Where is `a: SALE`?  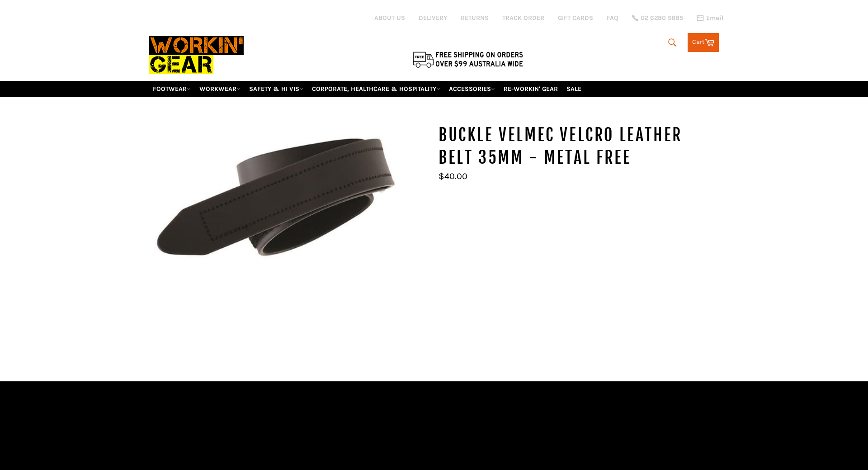 a: SALE is located at coordinates (574, 89).